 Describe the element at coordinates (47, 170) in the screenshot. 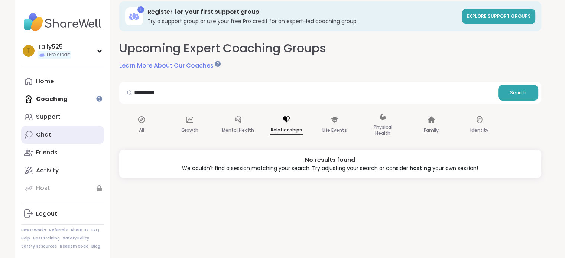

I see `div: Activity` at that location.